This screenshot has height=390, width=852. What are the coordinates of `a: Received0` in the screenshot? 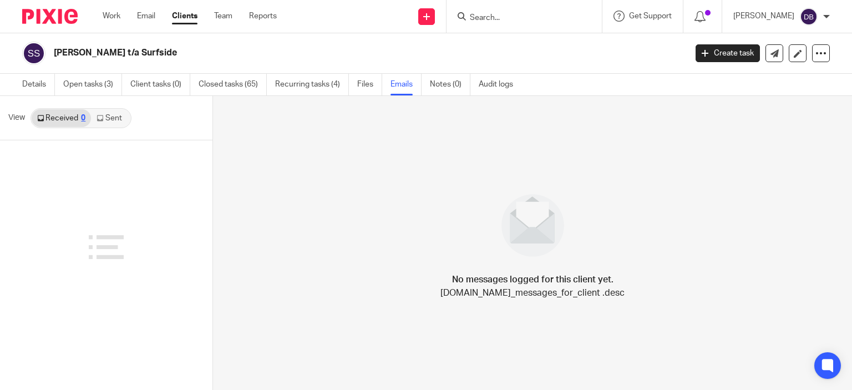 It's located at (61, 118).